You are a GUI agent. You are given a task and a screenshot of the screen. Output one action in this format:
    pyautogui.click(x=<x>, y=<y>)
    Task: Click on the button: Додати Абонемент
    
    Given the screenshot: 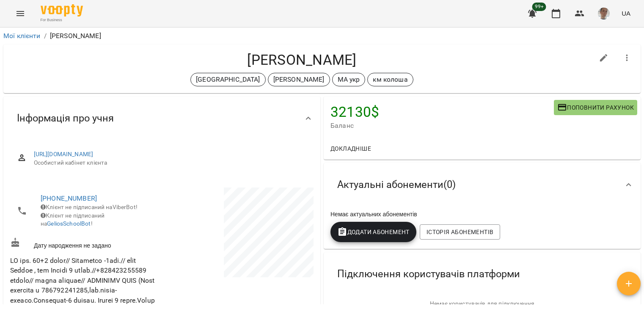 What is the action you would take?
    pyautogui.click(x=373, y=232)
    